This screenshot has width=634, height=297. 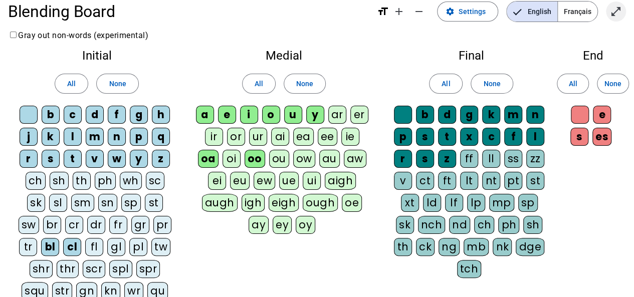 What do you see at coordinates (403, 159) in the screenshot?
I see `div: r` at bounding box center [403, 159].